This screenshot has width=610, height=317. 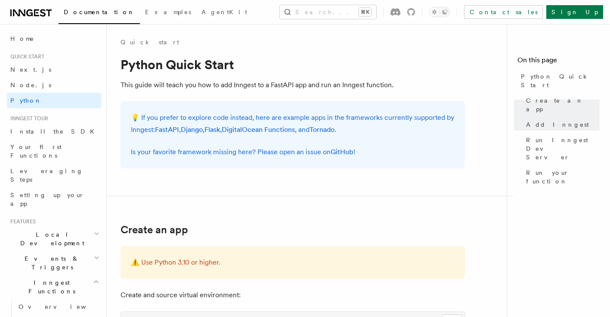 I want to click on span: Install the SDK, so click(x=55, y=132).